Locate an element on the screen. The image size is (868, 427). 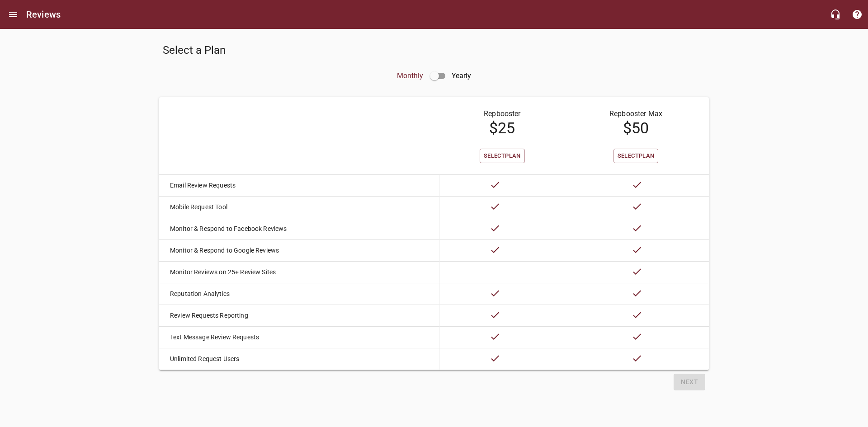
p: Monitor & Respond to Google Reviews is located at coordinates (291, 250).